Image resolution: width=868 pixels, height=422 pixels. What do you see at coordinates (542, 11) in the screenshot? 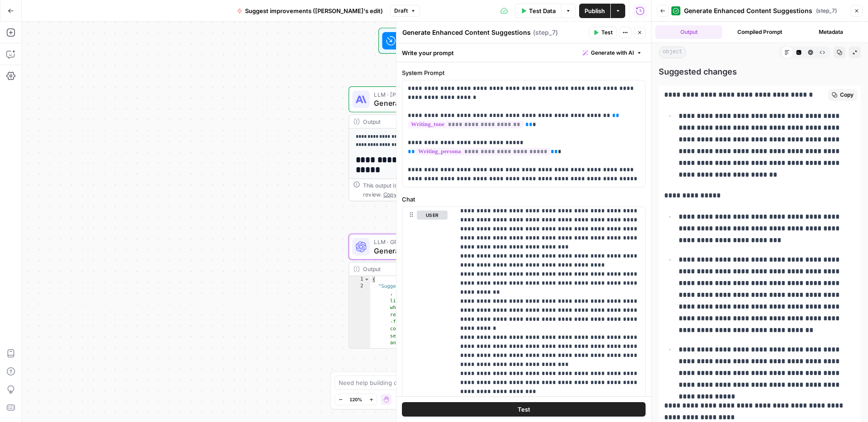
I see `span: Test Data` at bounding box center [542, 11].